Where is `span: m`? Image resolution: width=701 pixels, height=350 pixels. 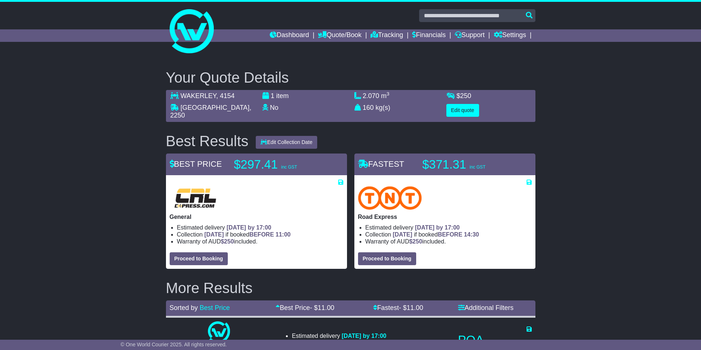
span: m is located at coordinates (385, 96).